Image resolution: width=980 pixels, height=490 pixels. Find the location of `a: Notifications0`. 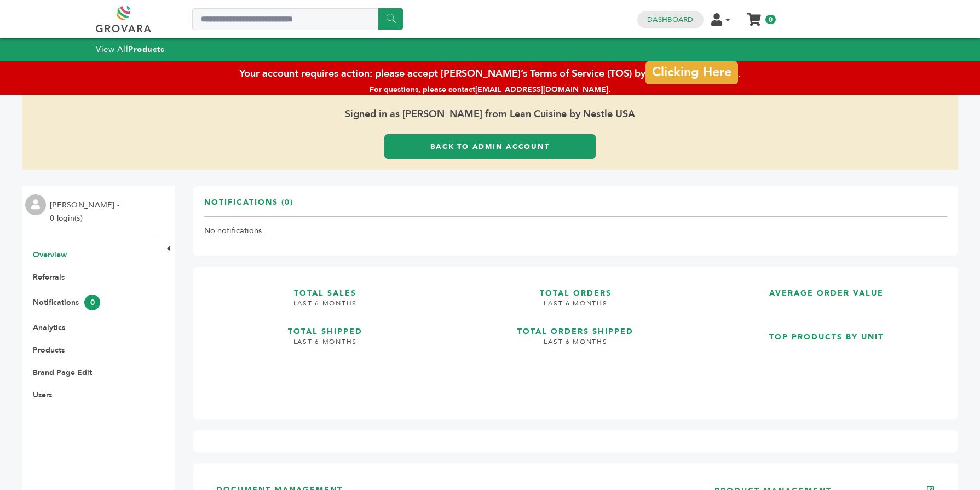

a: Notifications0 is located at coordinates (66, 303).